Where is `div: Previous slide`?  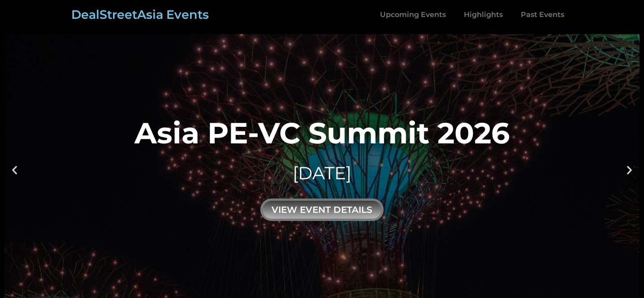
div: Previous slide is located at coordinates (14, 170).